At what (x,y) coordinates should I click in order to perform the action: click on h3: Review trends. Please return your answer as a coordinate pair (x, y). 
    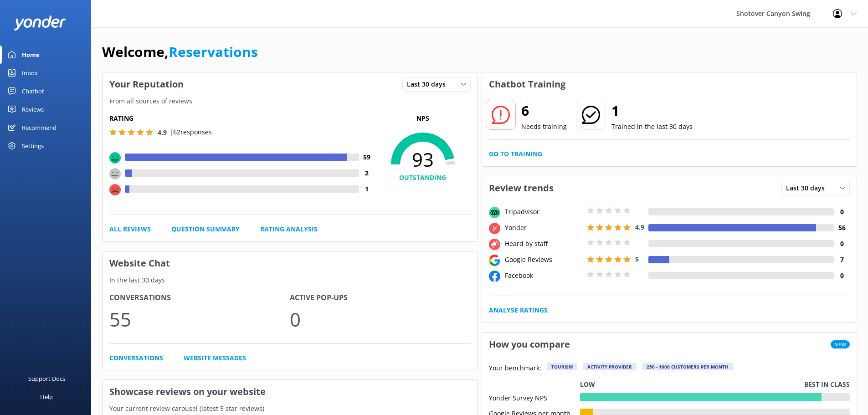
    Looking at the image, I should click on (521, 189).